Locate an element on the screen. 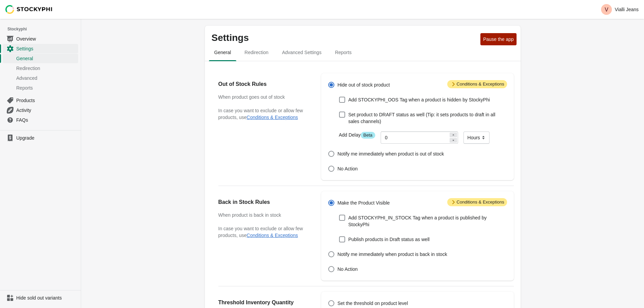 This screenshot has width=644, height=308. button: general is located at coordinates (222, 53).